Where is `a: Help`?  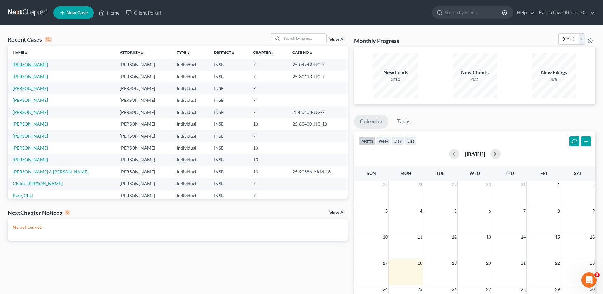
a: Help is located at coordinates (524, 13).